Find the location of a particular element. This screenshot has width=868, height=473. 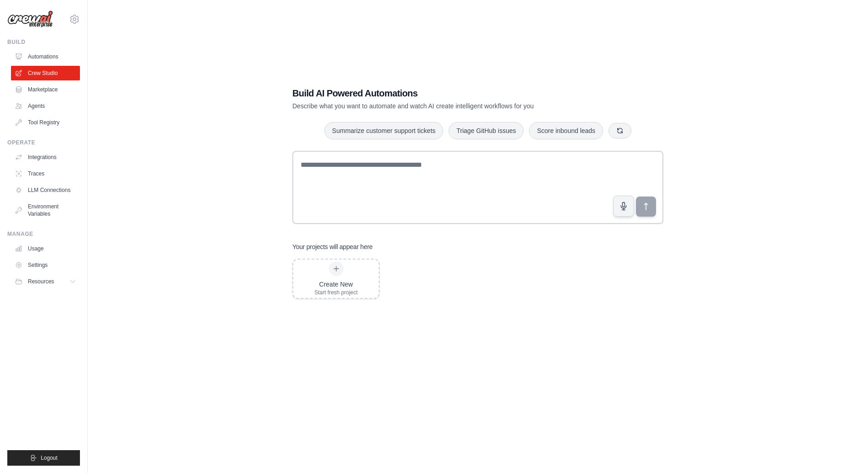

button: Score inbound leads is located at coordinates (566, 130).